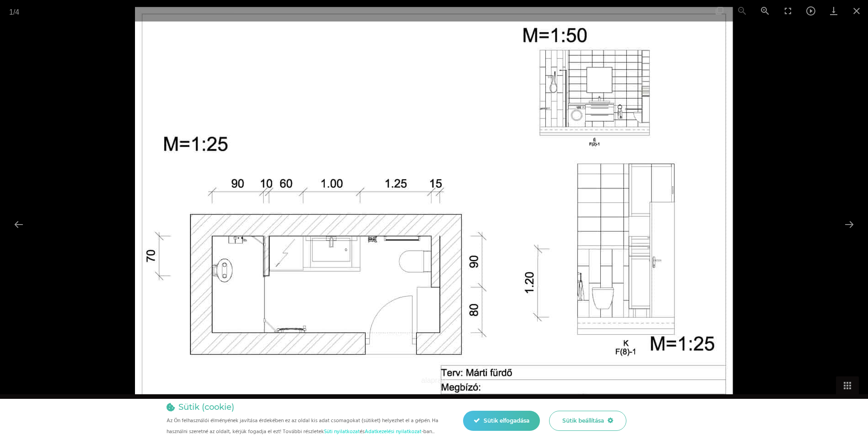  I want to click on a: Süti nyilatkozat, so click(342, 431).